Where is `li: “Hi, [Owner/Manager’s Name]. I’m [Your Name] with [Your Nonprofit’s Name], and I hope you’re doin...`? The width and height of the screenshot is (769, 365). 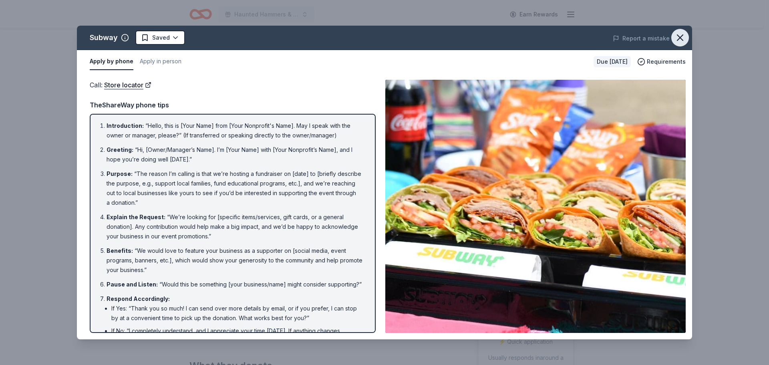 li: “Hi, [Owner/Manager’s Name]. I’m [Your Name] with [Your Nonprofit’s Name], and I hope you’re doin... is located at coordinates (235, 155).